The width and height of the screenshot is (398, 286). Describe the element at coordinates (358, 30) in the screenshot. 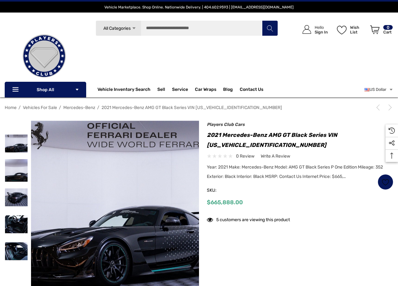

I see `p: Wish List` at that location.